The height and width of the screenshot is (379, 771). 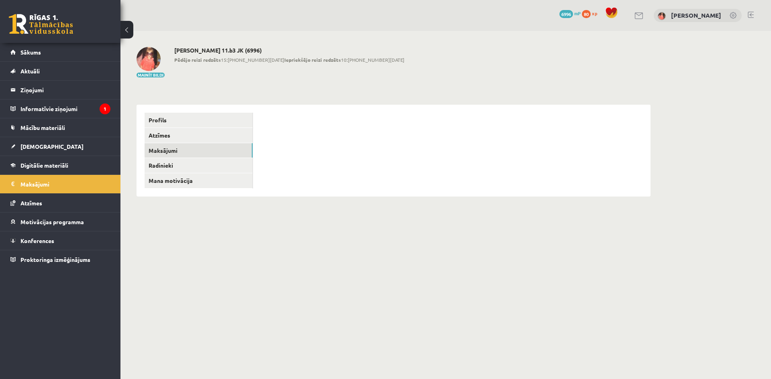 I want to click on span: Aktuāli, so click(x=30, y=71).